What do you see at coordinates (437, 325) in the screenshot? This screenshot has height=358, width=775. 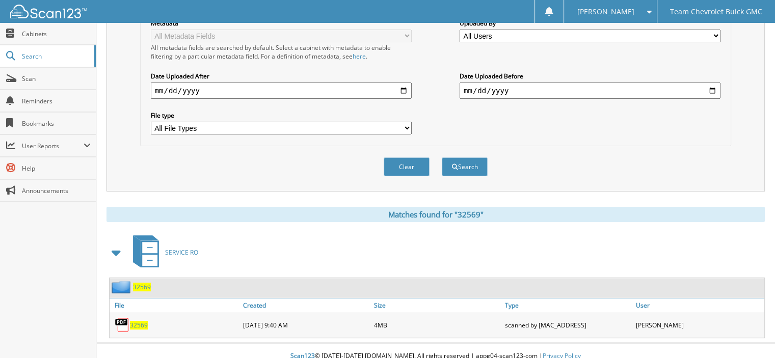 I see `div: 4MB` at bounding box center [437, 325].